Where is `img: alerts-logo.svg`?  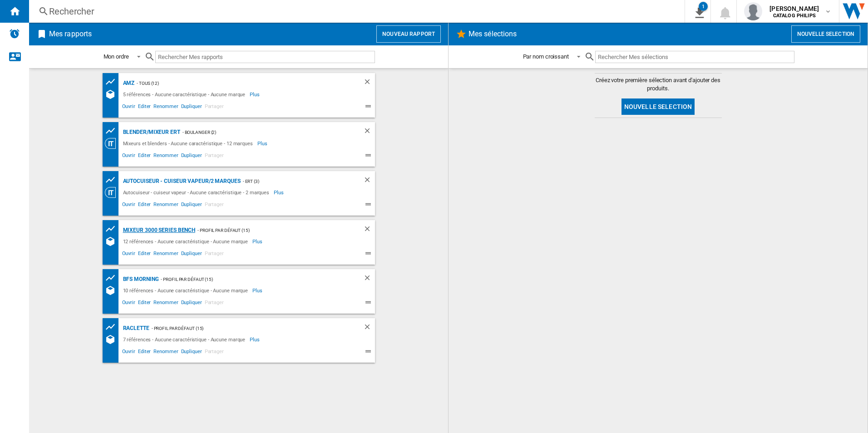 img: alerts-logo.svg is located at coordinates (15, 34).